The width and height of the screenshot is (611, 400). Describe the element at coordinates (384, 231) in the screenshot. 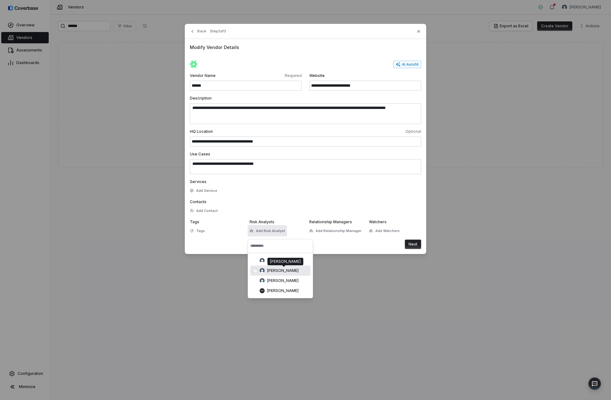

I see `button: Add Watchers` at that location.